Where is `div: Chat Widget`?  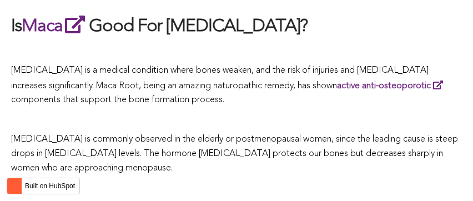 div: Chat Widget is located at coordinates (445, 174).